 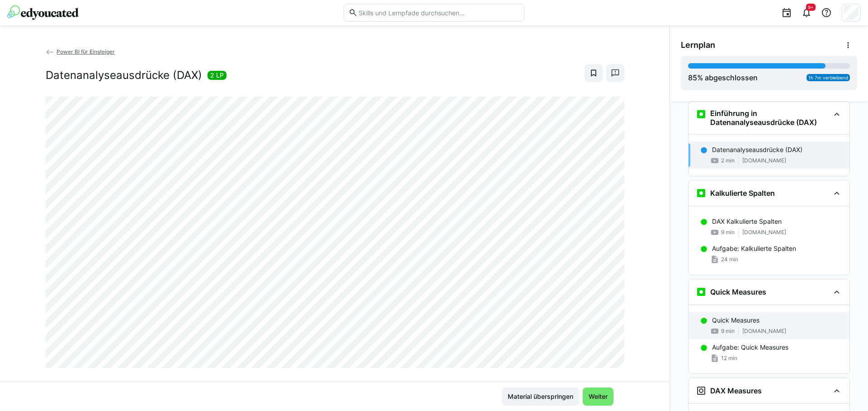 What do you see at coordinates (770, 118) in the screenshot?
I see `h3: Einführung in Datenanalyseausdrücke (DAX)` at bounding box center [770, 118].